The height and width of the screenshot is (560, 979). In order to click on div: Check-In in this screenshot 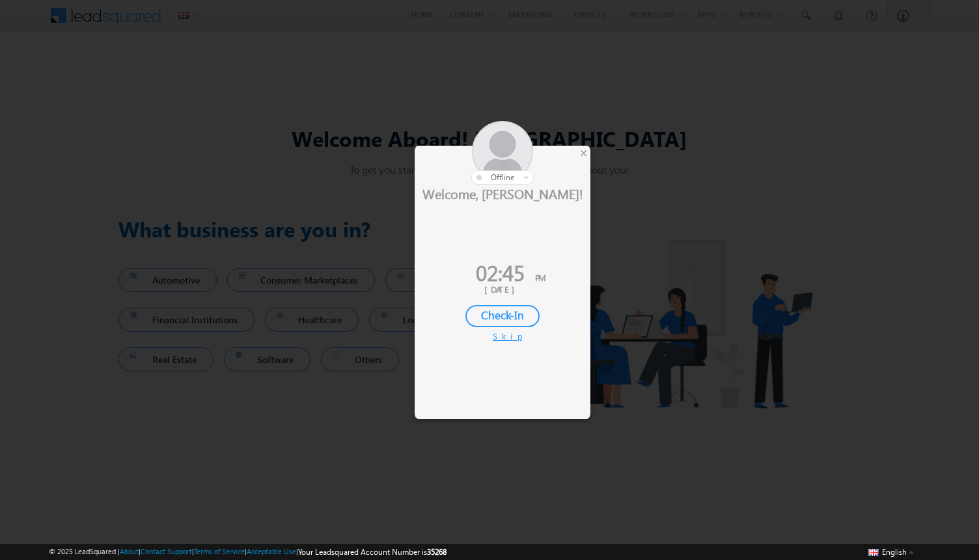, I will do `click(503, 316)`.